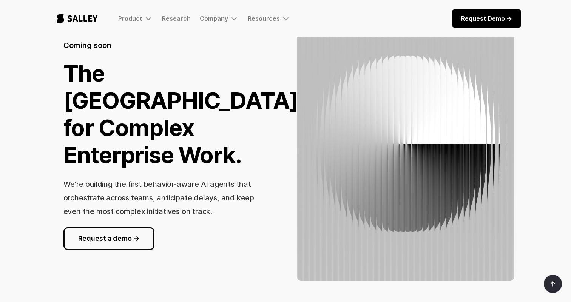 Image resolution: width=571 pixels, height=302 pixels. What do you see at coordinates (77, 18) in the screenshot?
I see `a: home` at bounding box center [77, 18].